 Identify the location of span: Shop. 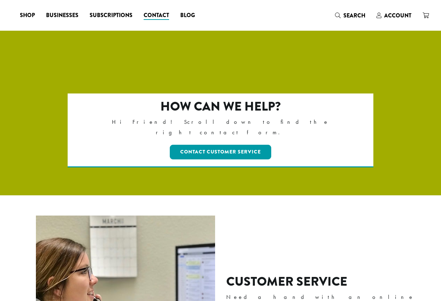
(27, 15).